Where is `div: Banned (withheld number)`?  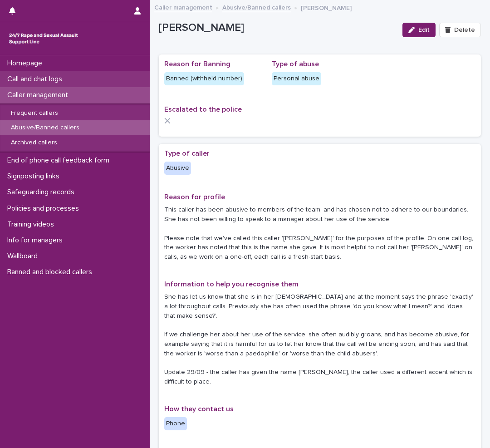
div: Banned (withheld number) is located at coordinates (204, 79).